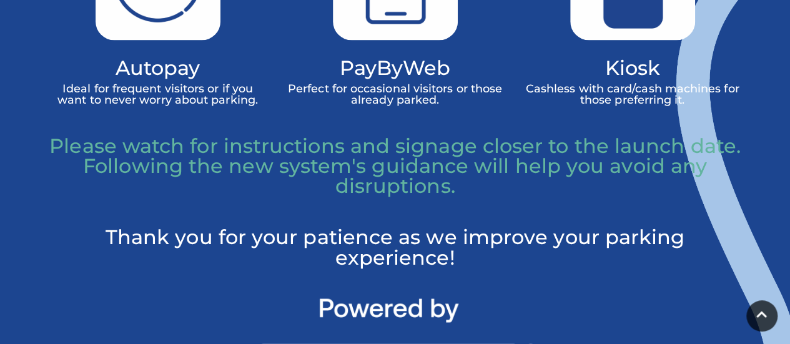 The height and width of the screenshot is (344, 790). Describe the element at coordinates (633, 94) in the screenshot. I see `p: Cashless with card/cash machines for those preferring it.` at that location.